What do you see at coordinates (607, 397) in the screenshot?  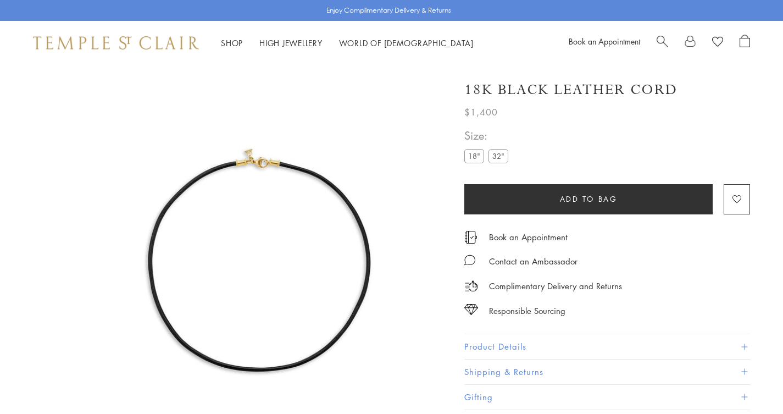 I see `button: Gifting` at bounding box center [607, 397].